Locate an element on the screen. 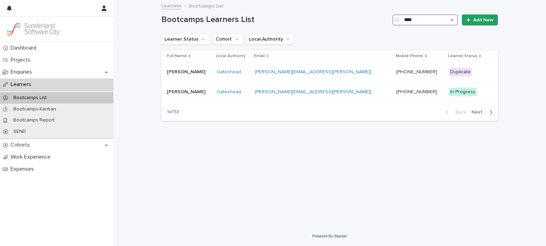 Image resolution: width=546 pixels, height=246 pixels. button: Back is located at coordinates (455, 112).